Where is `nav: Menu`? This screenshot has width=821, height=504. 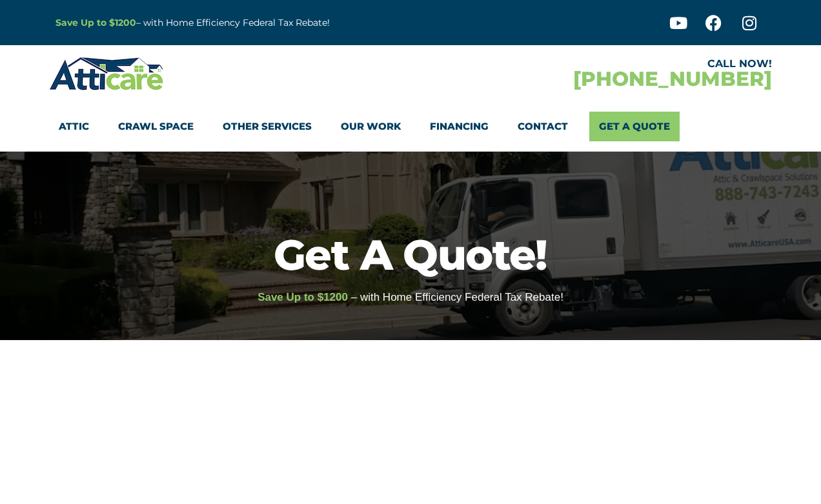
nav: Menu is located at coordinates (411, 126).